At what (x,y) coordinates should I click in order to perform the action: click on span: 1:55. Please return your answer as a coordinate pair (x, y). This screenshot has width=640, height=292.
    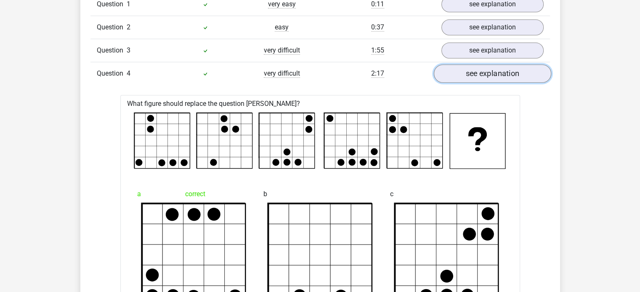
    Looking at the image, I should click on (377, 50).